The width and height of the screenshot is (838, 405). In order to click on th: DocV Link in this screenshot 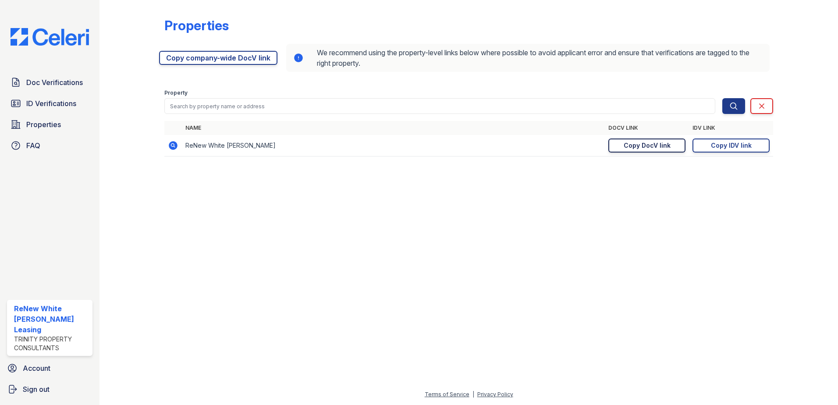, I will do `click(647, 128)`.